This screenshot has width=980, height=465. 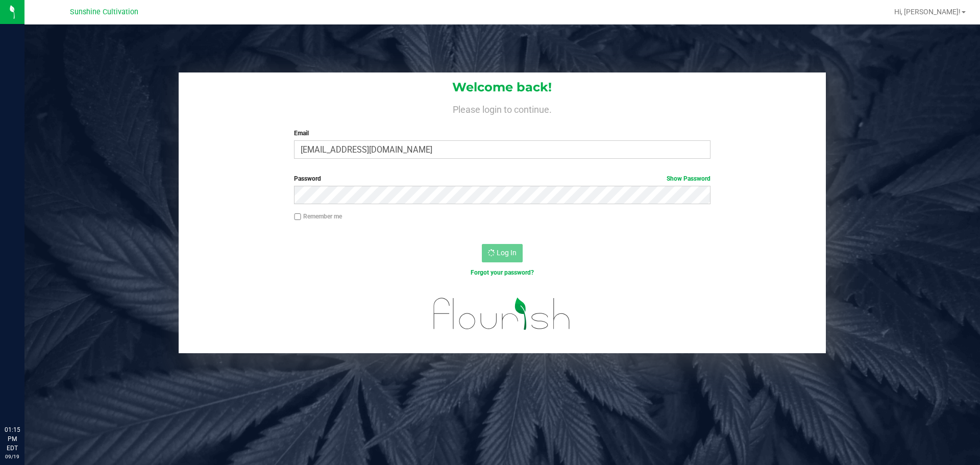 I want to click on label: Remember me, so click(x=318, y=216).